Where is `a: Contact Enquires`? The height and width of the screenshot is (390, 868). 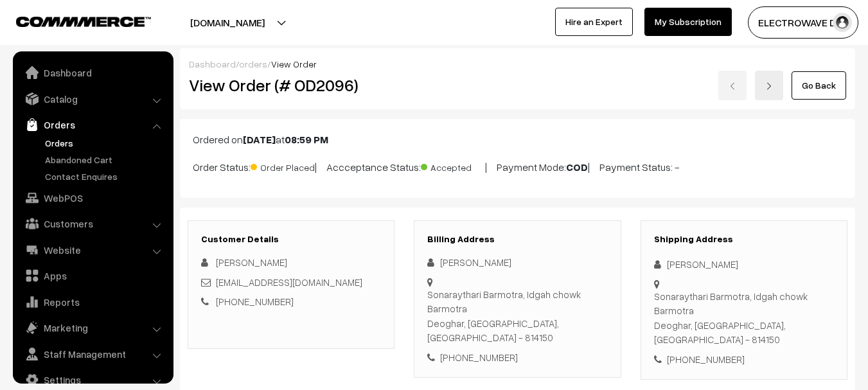 a: Contact Enquires is located at coordinates (105, 176).